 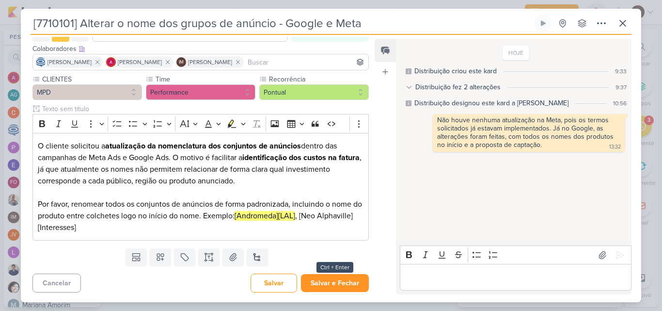 What do you see at coordinates (335, 267) in the screenshot?
I see `div: Ctrl + Enter` at bounding box center [335, 267].